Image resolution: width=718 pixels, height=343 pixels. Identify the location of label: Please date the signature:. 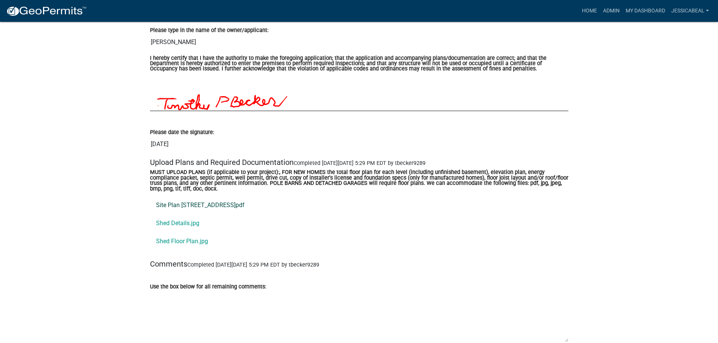
(182, 133).